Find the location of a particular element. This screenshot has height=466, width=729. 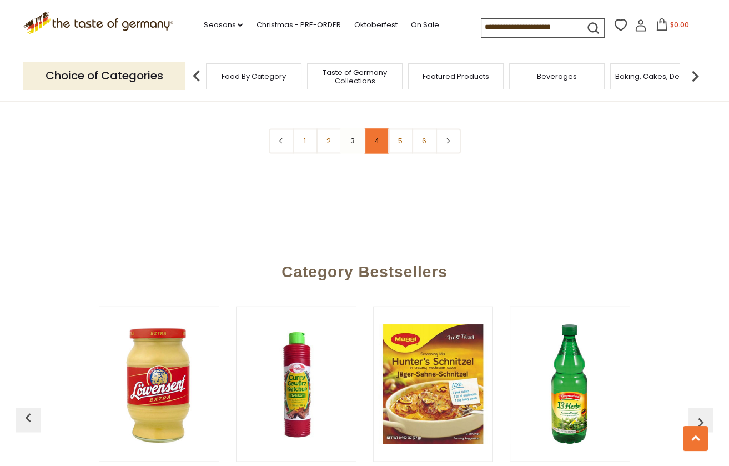

span: Food By Category is located at coordinates (254, 76).